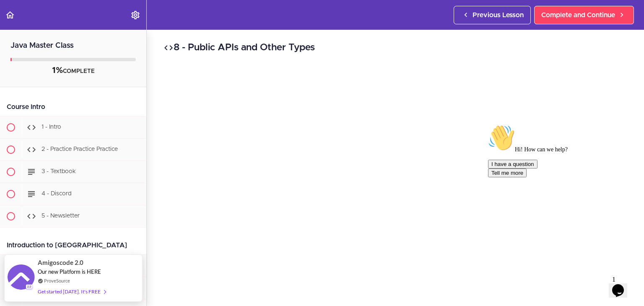 This screenshot has width=644, height=306. I want to click on span: 3 - Textbook, so click(59, 171).